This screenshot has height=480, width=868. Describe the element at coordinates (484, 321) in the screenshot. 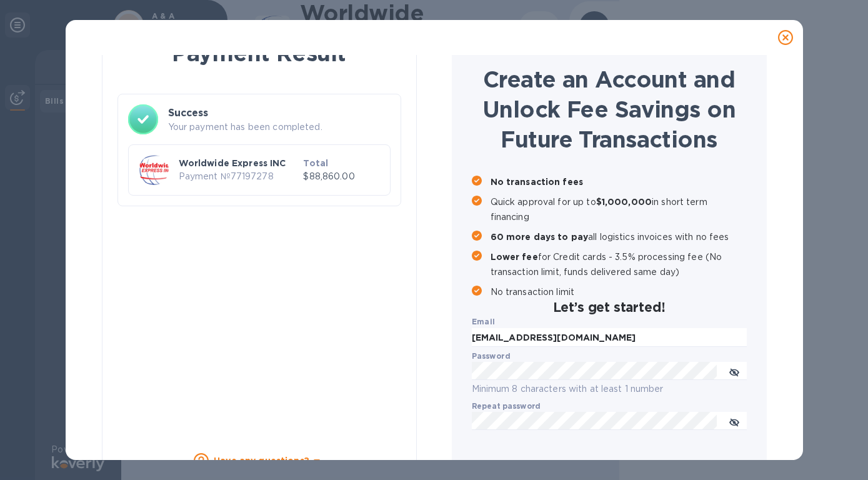

I see `b: Email` at that location.